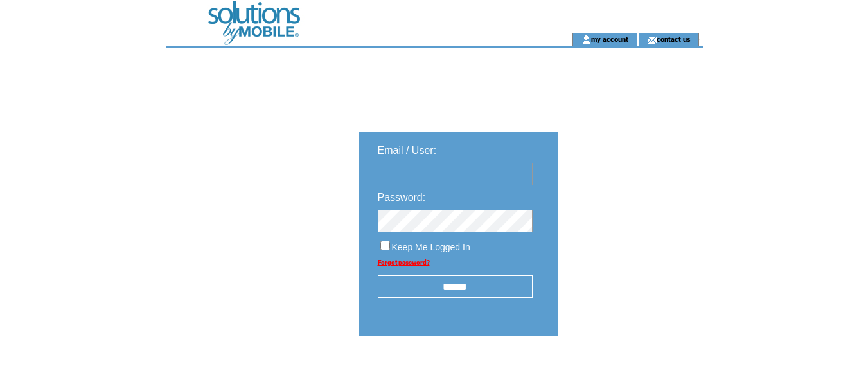  Describe the element at coordinates (673, 38) in the screenshot. I see `a: contact us` at that location.